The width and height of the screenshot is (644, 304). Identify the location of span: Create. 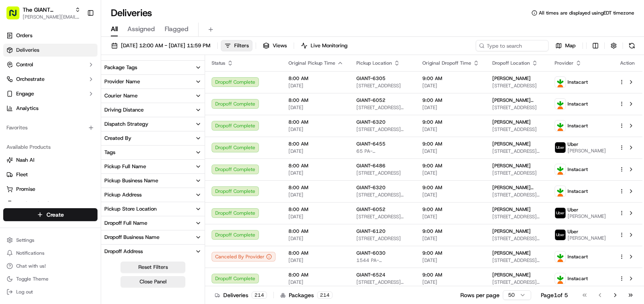
(55, 215).